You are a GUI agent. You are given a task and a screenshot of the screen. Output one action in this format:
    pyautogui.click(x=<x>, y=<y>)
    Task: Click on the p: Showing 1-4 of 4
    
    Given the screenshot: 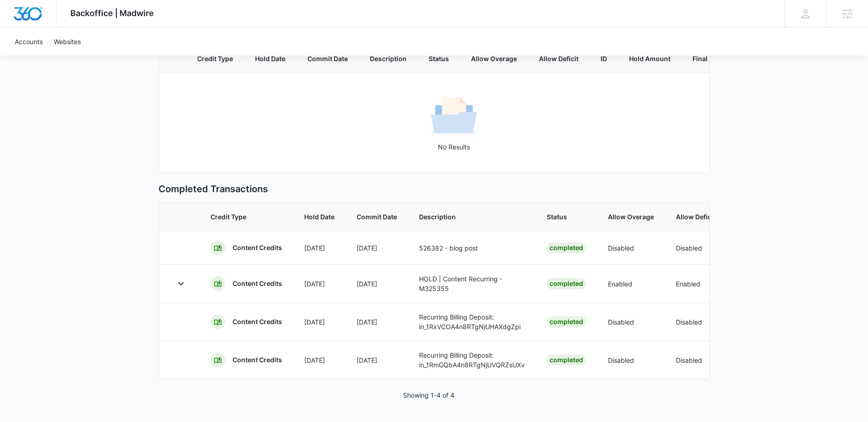 What is the action you would take?
    pyautogui.click(x=429, y=395)
    